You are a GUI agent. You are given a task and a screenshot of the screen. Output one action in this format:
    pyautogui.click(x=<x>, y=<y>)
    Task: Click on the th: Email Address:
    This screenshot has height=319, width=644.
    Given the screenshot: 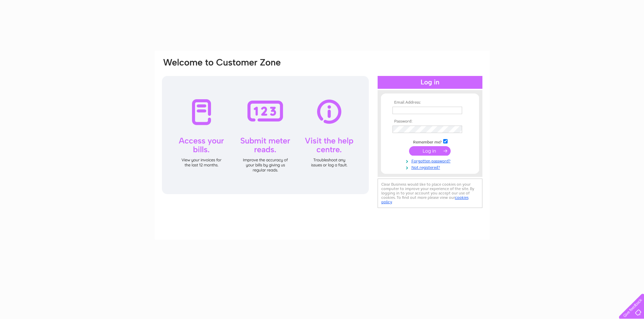 What is the action you would take?
    pyautogui.click(x=430, y=103)
    